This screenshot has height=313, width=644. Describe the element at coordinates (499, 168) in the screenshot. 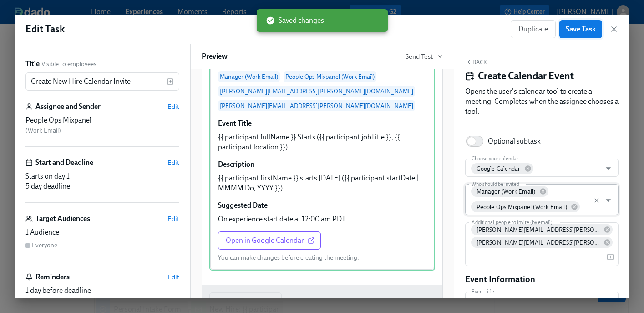

I see `span: Google Calendar` at that location.